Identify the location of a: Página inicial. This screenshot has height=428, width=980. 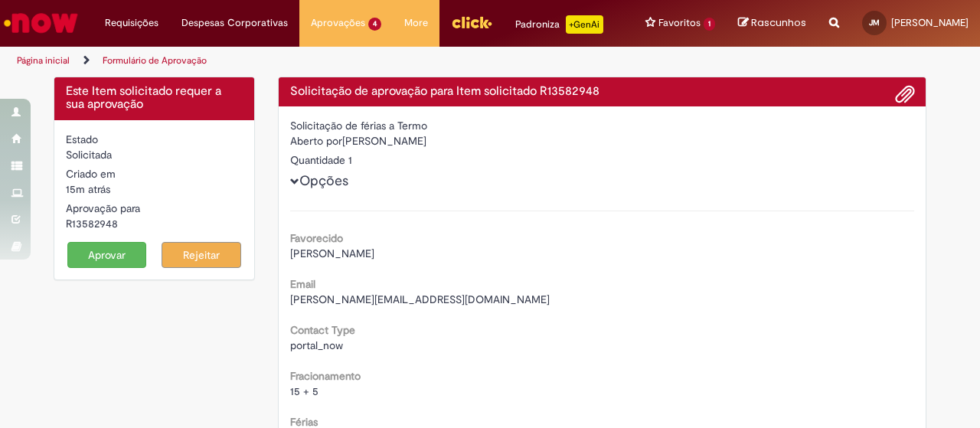
(43, 60).